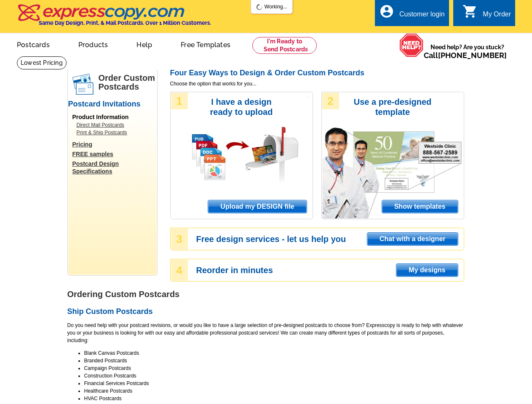  What do you see at coordinates (465, 55) in the screenshot?
I see `span: Call` at bounding box center [465, 55].